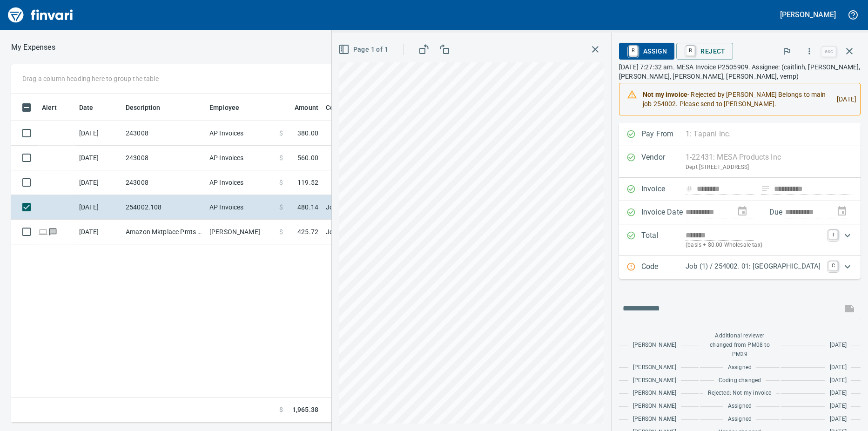 This screenshot has height=431, width=868. What do you see at coordinates (307, 231) in the screenshot?
I see `span: 425.72` at bounding box center [307, 231].